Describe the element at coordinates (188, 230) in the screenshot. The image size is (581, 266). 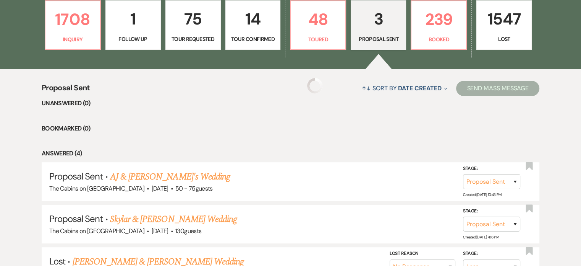
I see `span: 130 guests` at that location.